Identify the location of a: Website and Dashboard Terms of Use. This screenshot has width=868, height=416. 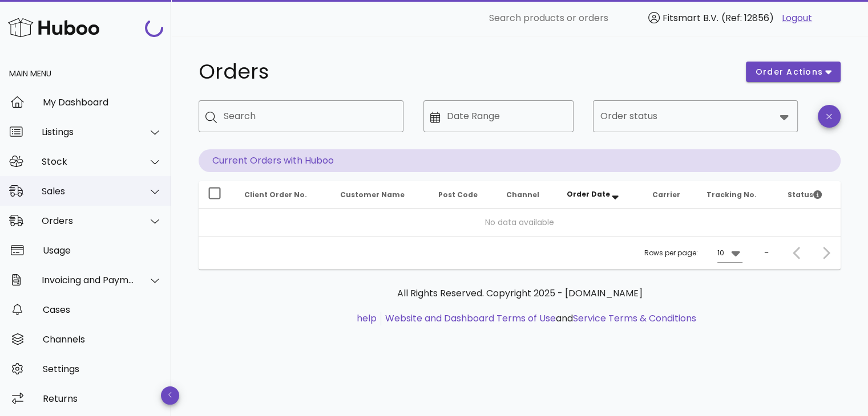
(470, 318).